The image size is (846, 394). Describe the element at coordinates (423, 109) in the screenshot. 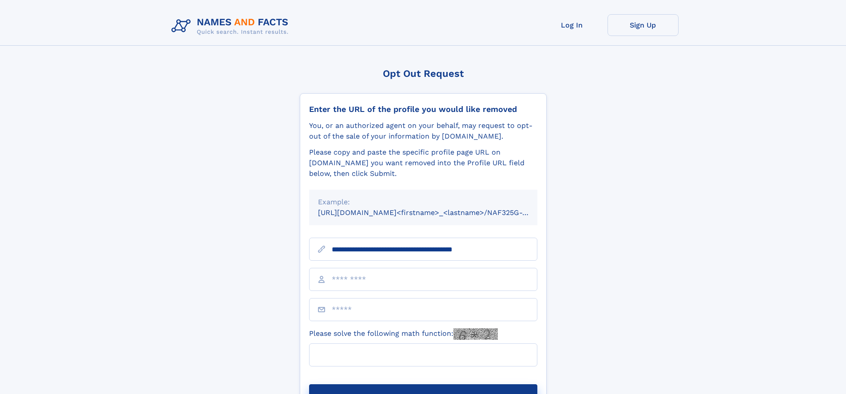

I see `div: Enter the URL of the profile you would like removed` at that location.